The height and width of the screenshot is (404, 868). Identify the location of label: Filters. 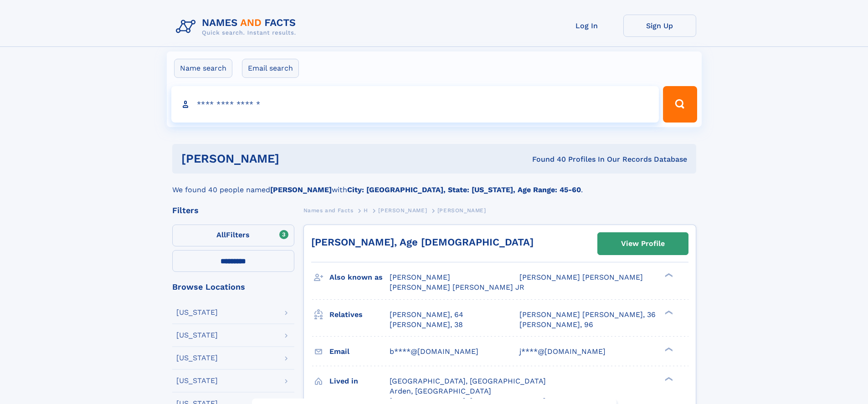
(233, 236).